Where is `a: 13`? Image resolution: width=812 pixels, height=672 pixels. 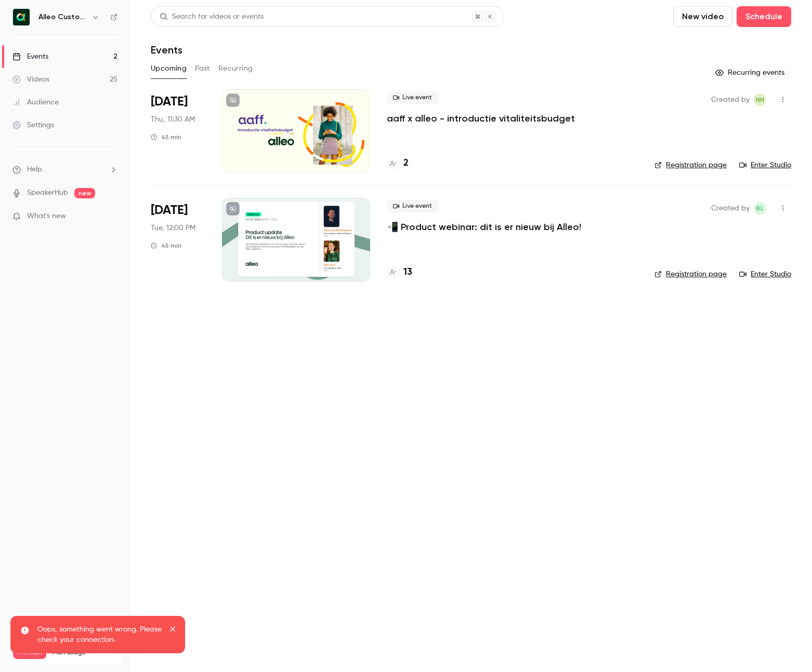 a: 13 is located at coordinates (399, 272).